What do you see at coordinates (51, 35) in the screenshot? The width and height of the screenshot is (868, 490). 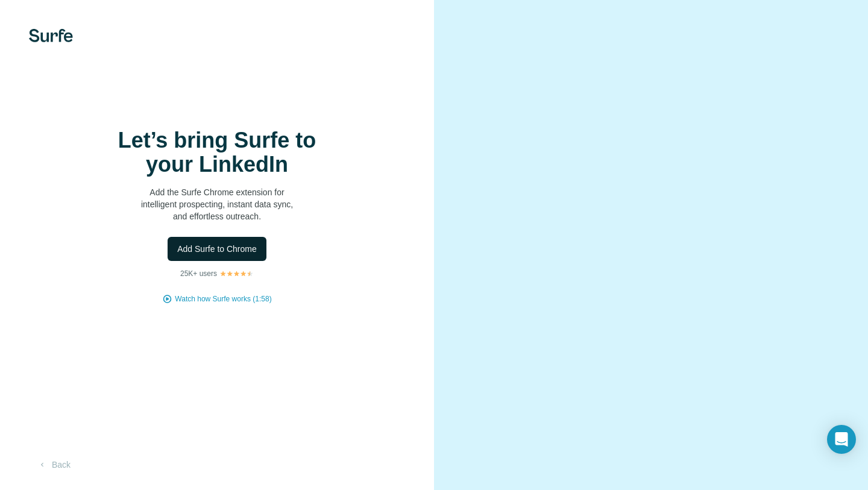 I see `img: Surfe's logo` at bounding box center [51, 35].